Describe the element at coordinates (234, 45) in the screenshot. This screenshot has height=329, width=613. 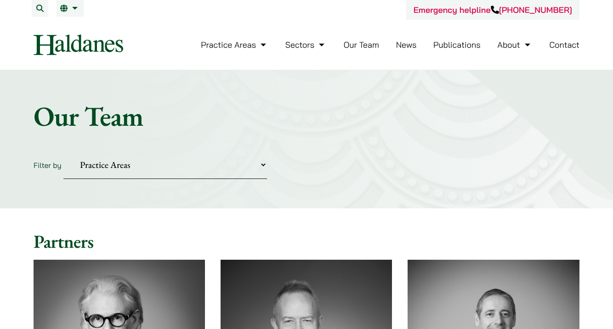
I see `a: Practice Areas` at that location.